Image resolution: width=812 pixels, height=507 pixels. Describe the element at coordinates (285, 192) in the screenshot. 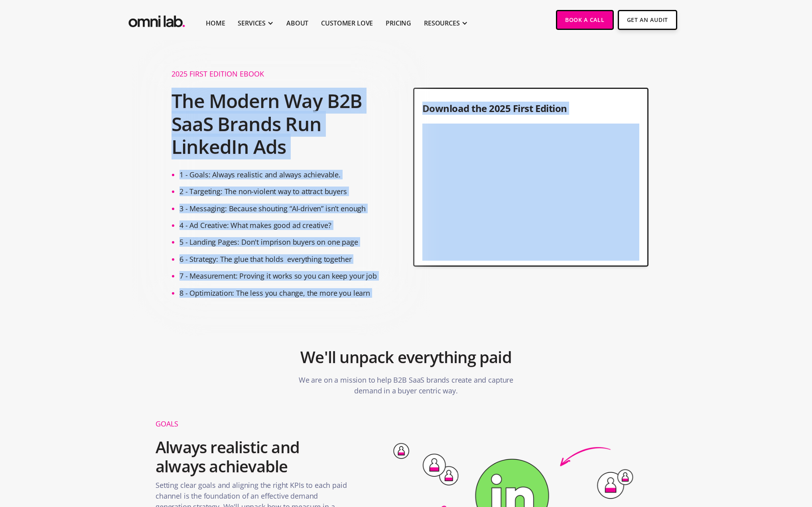

I see `li: 2 - Targeting: The non-violent way to attract buyers` at that location.